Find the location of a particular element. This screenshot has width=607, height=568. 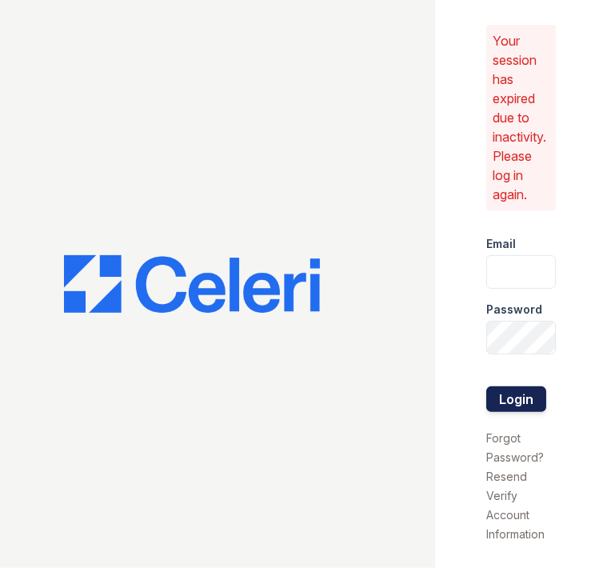

img: CE_Logo_Blue-a8612792a0a2168367f1c8372b55b34899dd931a85d93a1a3d3e32e68fde9ad4.png is located at coordinates (192, 284).